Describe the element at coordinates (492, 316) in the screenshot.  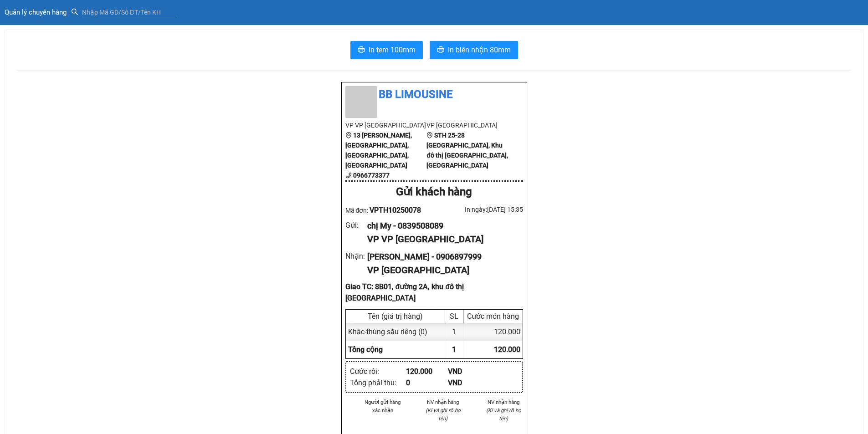
I see `div: Cước món hàng` at that location.